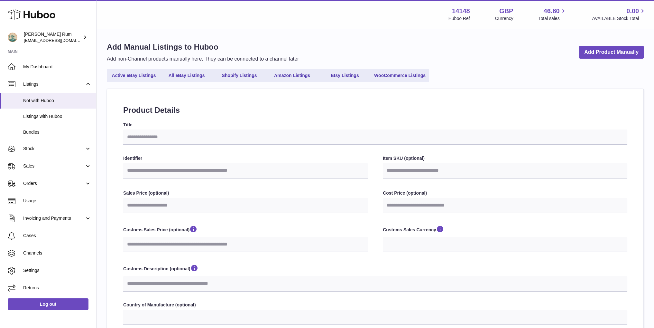  Describe the element at coordinates (239, 75) in the screenshot. I see `a: Shopify Listings` at that location.